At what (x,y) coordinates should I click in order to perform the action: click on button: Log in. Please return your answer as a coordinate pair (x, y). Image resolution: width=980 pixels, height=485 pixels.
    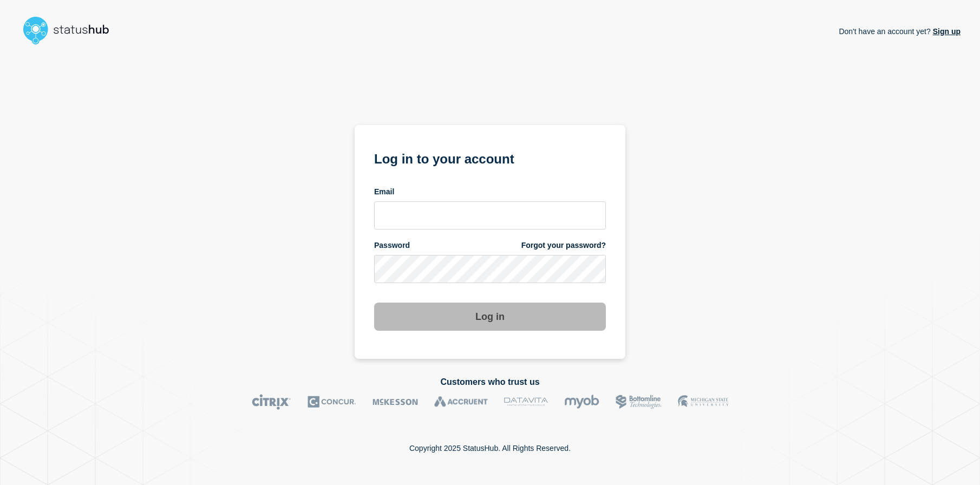
    Looking at the image, I should click on (490, 316).